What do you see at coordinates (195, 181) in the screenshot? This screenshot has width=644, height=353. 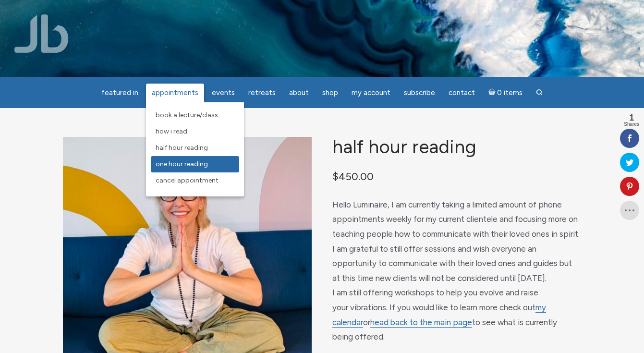 I see `a: Cancel Appointment` at bounding box center [195, 181].